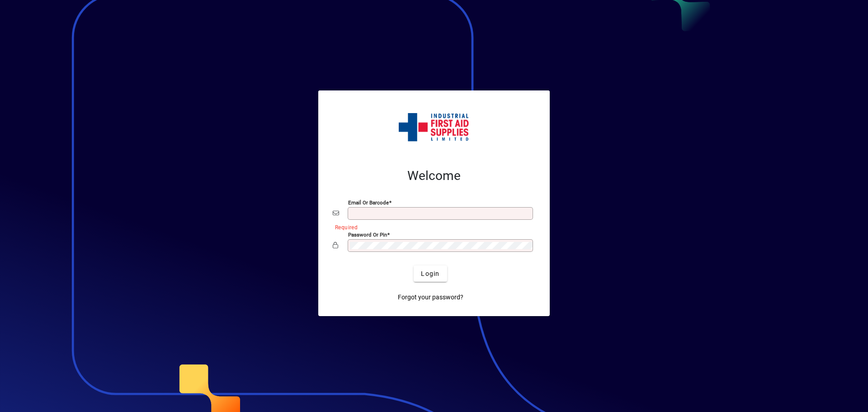  What do you see at coordinates (368, 235) in the screenshot?
I see `mat-label: Password or Pin` at bounding box center [368, 235].